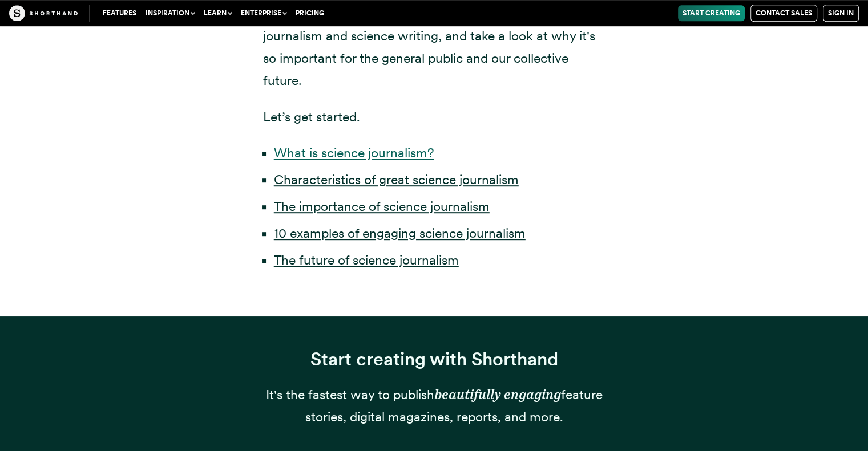 The width and height of the screenshot is (868, 451). What do you see at coordinates (382, 207) in the screenshot?
I see `a: The importance of science journalism` at bounding box center [382, 207].